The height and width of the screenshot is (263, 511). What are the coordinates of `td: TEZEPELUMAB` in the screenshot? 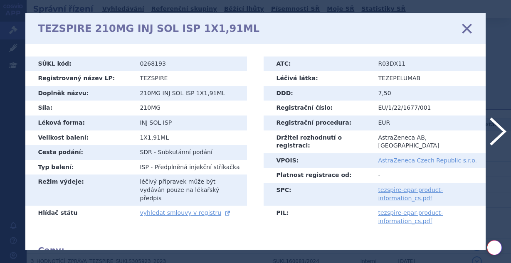 It's located at (428, 79).